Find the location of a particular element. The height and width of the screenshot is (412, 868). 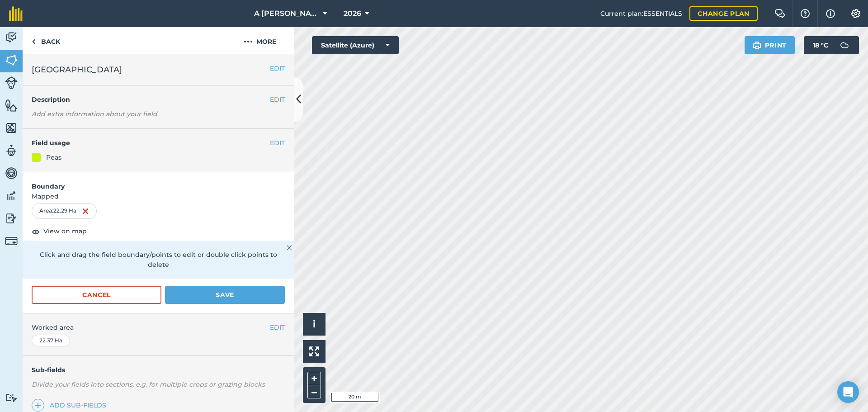

span: i is located at coordinates (314, 324).